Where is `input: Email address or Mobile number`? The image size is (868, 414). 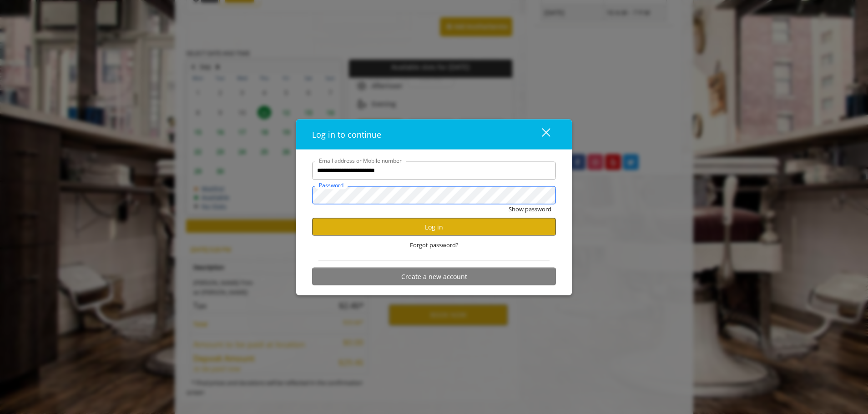 input: Email address or Mobile number is located at coordinates (434, 171).